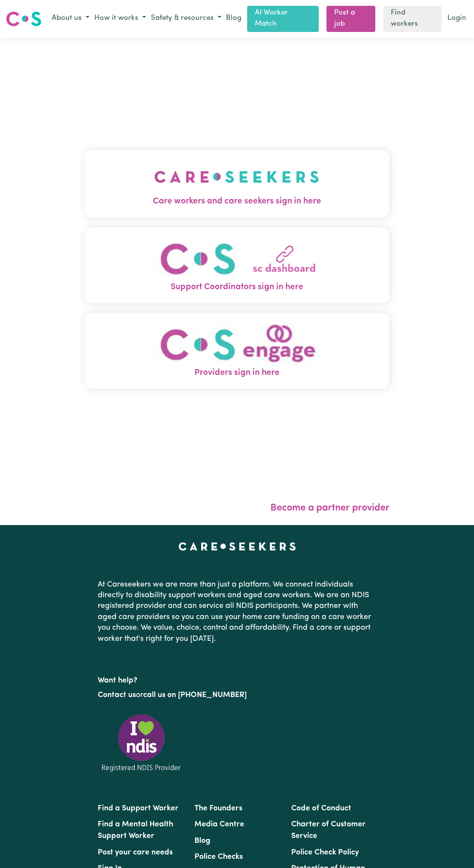 The image size is (474, 868). Describe the element at coordinates (237, 286) in the screenshot. I see `span: Support Coordinators sign in here` at that location.